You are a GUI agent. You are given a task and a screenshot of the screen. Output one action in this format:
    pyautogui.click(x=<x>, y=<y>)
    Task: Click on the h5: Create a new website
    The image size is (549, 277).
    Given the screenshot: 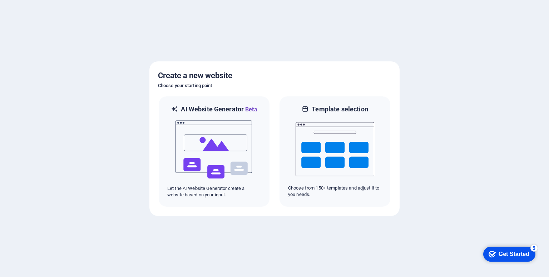 What is the action you would take?
    pyautogui.click(x=274, y=76)
    